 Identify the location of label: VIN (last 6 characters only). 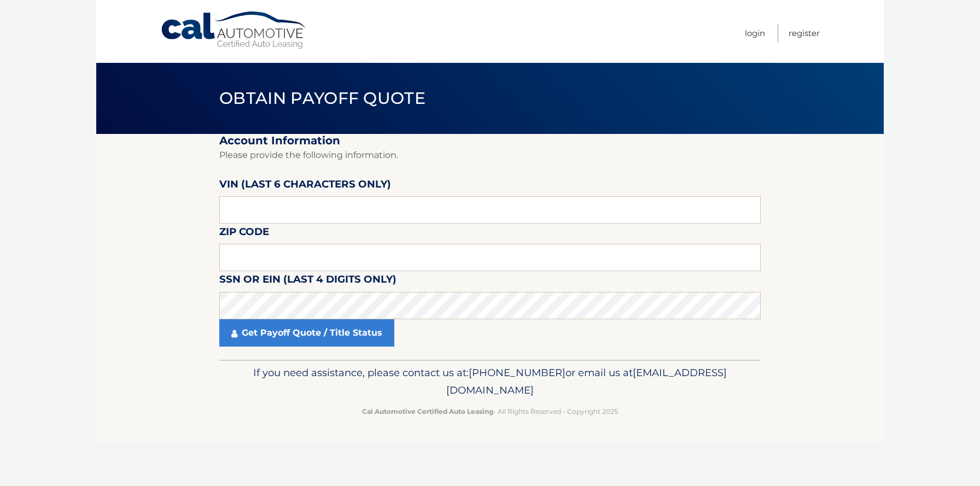
(305, 186).